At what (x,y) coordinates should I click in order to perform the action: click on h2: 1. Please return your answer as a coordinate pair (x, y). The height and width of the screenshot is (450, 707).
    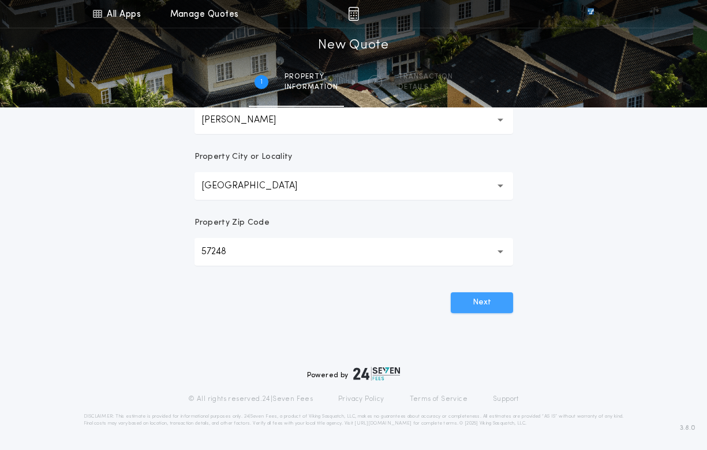
    Looking at the image, I should click on (261, 82).